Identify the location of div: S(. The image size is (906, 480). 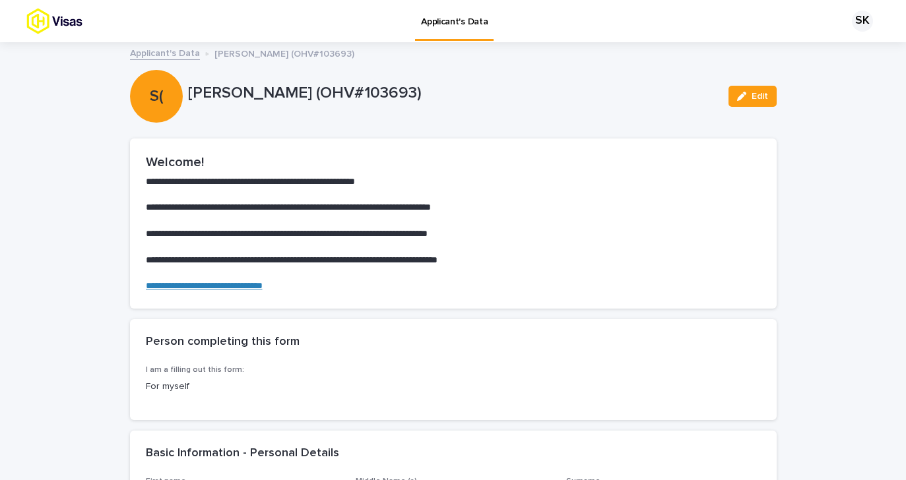
(156, 69).